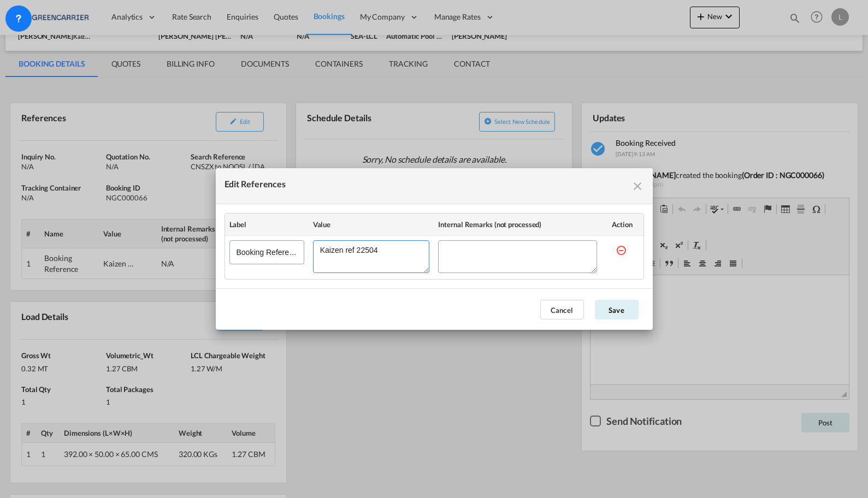 The height and width of the screenshot is (498, 868). Describe the element at coordinates (622, 225) in the screenshot. I see `th: Action` at that location.